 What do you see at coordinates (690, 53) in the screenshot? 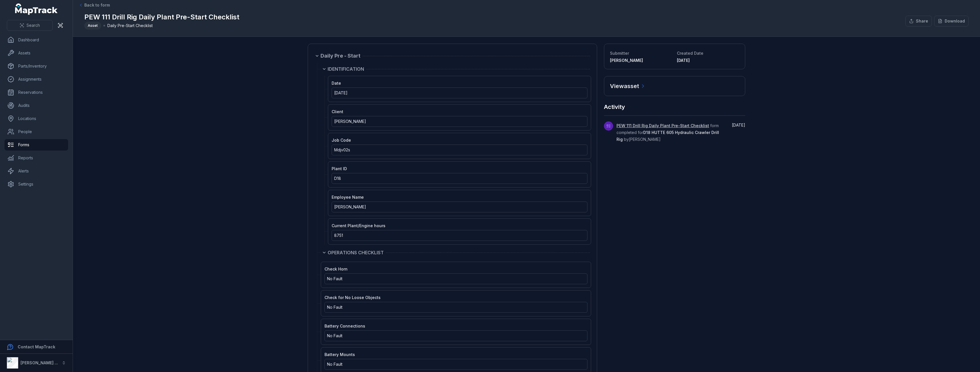
I see `span: Created Date` at bounding box center [690, 53].